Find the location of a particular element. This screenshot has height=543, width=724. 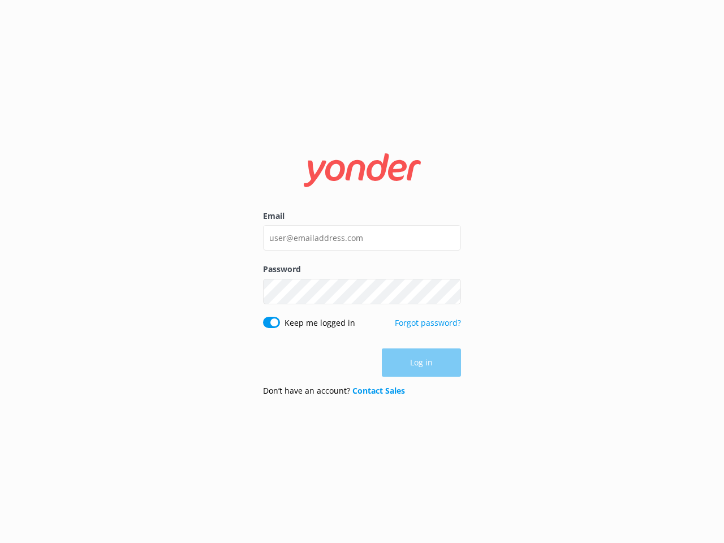

button: Show password is located at coordinates (450, 291).